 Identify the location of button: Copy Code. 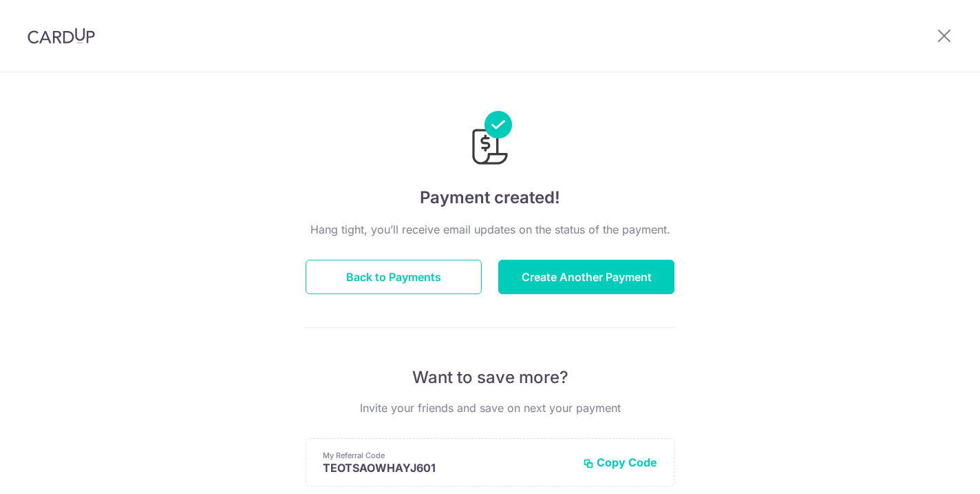
(620, 462).